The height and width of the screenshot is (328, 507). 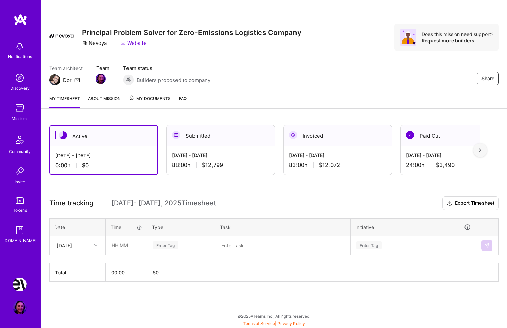 What do you see at coordinates (291, 323) in the screenshot?
I see `a: Privacy Policy` at bounding box center [291, 323].